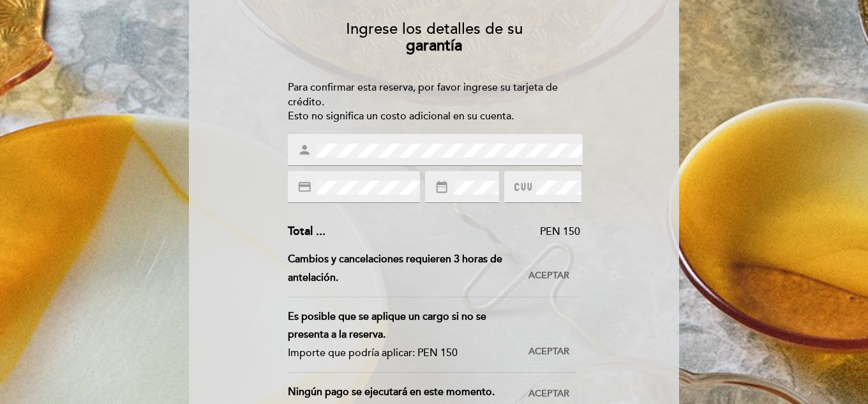 Image resolution: width=868 pixels, height=404 pixels. What do you see at coordinates (434, 46) in the screenshot?
I see `b: garantía` at bounding box center [434, 46].